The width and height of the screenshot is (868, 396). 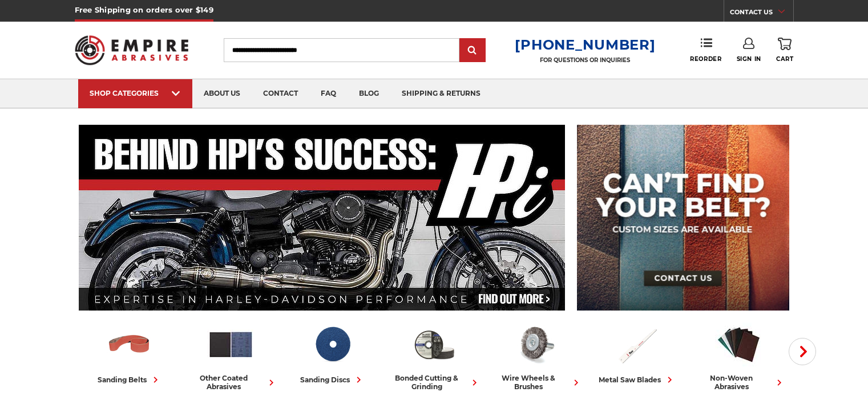 I want to click on button: Next, so click(x=803, y=352).